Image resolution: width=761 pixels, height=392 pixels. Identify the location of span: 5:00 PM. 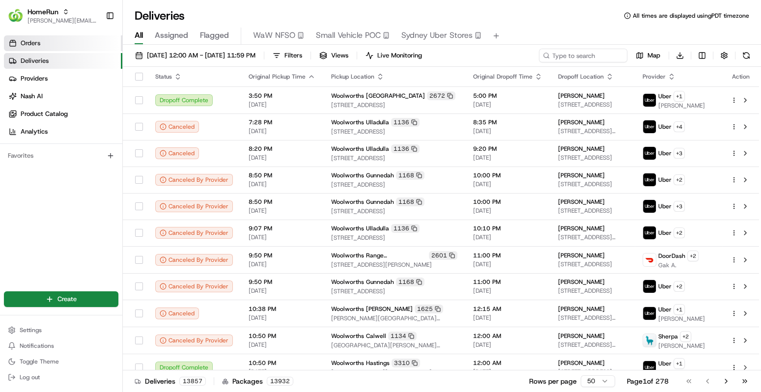
(507, 96).